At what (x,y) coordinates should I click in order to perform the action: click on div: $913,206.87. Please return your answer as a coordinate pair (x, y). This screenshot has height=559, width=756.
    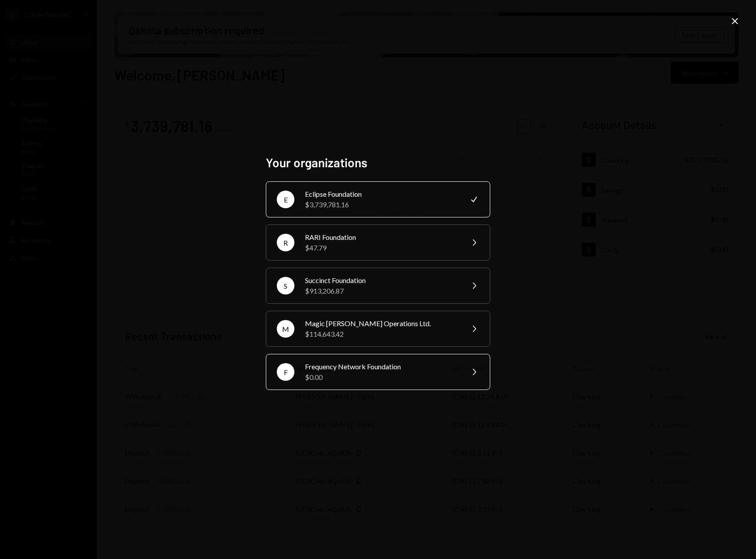
    Looking at the image, I should click on (382, 291).